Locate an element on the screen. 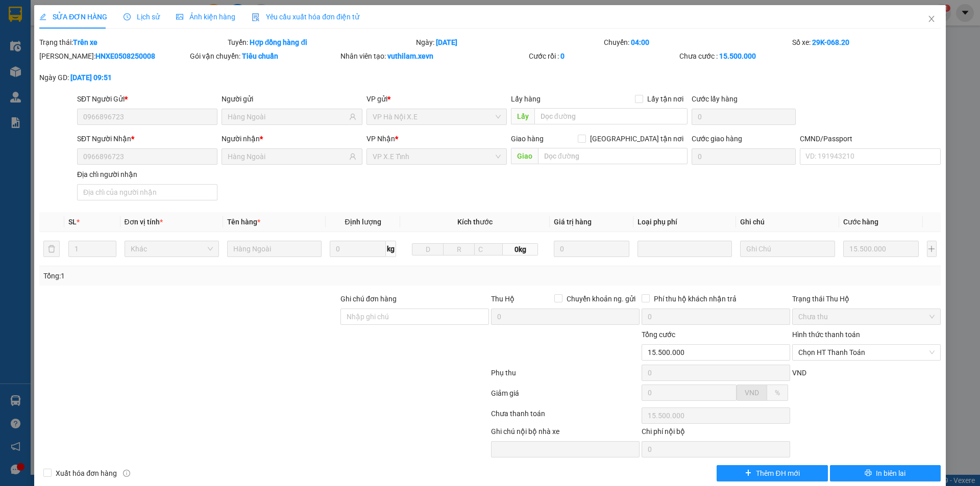 The image size is (980, 486). span: Đơn vị tính is located at coordinates (144, 222).